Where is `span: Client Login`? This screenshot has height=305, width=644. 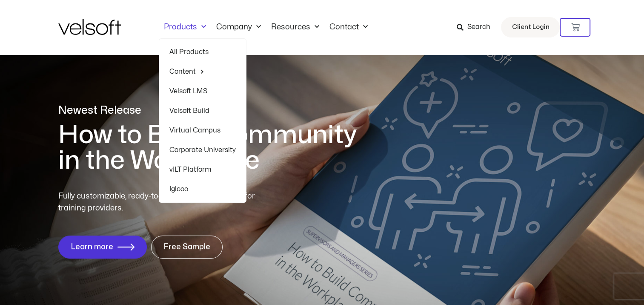 span: Client Login is located at coordinates (530, 27).